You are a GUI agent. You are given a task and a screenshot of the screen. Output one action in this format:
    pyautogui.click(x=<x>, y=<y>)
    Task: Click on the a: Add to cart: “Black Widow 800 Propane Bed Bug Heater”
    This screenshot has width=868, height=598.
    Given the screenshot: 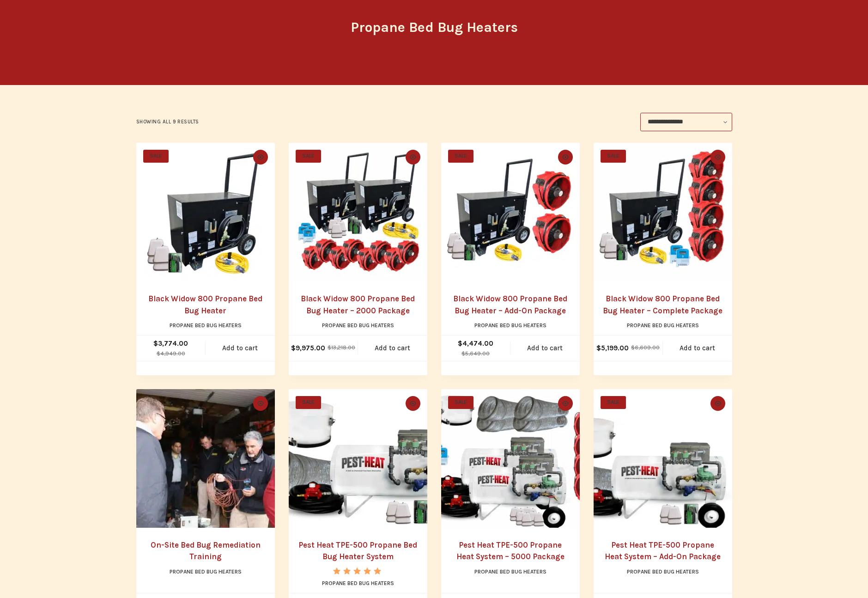 What is the action you would take?
    pyautogui.click(x=240, y=348)
    